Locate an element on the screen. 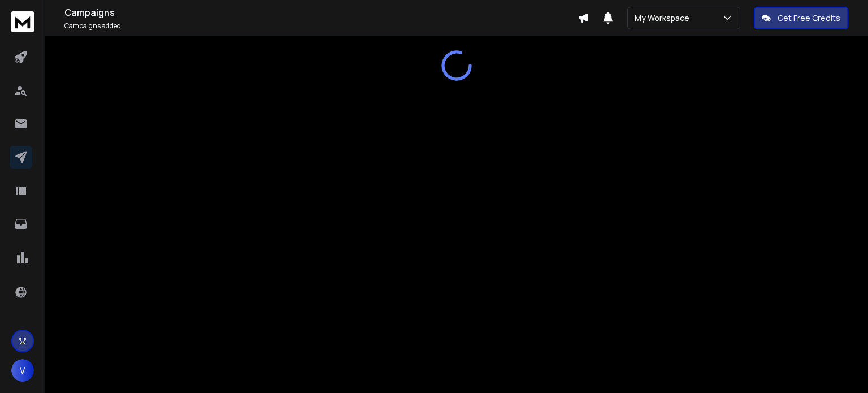 This screenshot has width=868, height=393. button: V is located at coordinates (23, 370).